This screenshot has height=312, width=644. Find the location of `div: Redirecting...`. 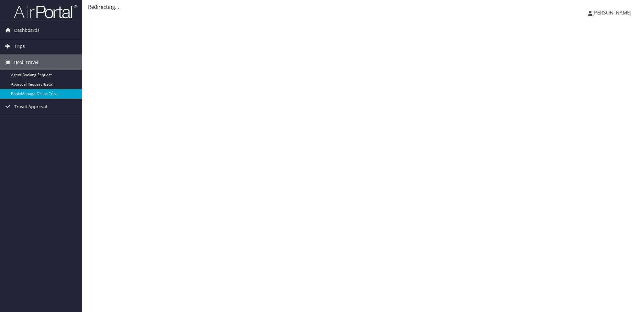

div: Redirecting... is located at coordinates (363, 7).